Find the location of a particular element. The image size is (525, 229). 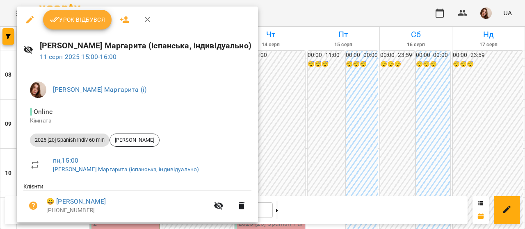

p: Кімната is located at coordinates (137, 121).